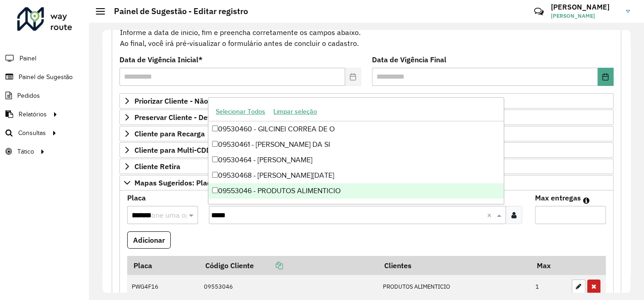  What do you see at coordinates (366, 150) in the screenshot?
I see `a: Cliente para Multi-CDD/Internalização` at bounding box center [366, 150].